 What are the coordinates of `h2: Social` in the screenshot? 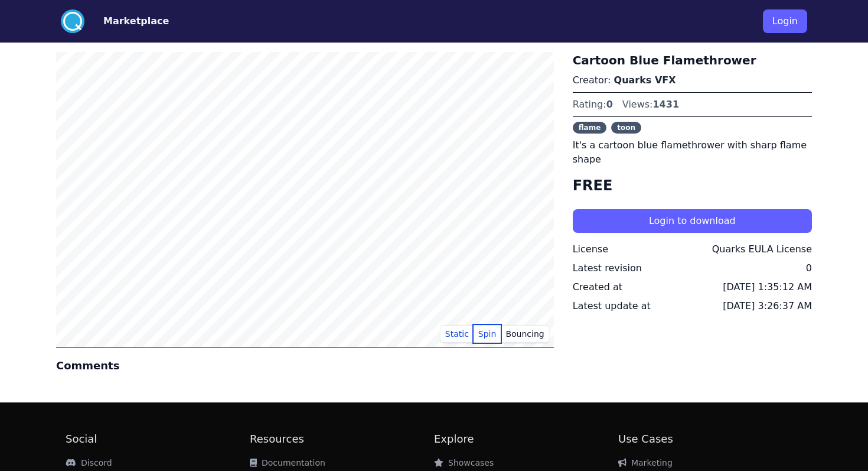 It's located at (158, 439).